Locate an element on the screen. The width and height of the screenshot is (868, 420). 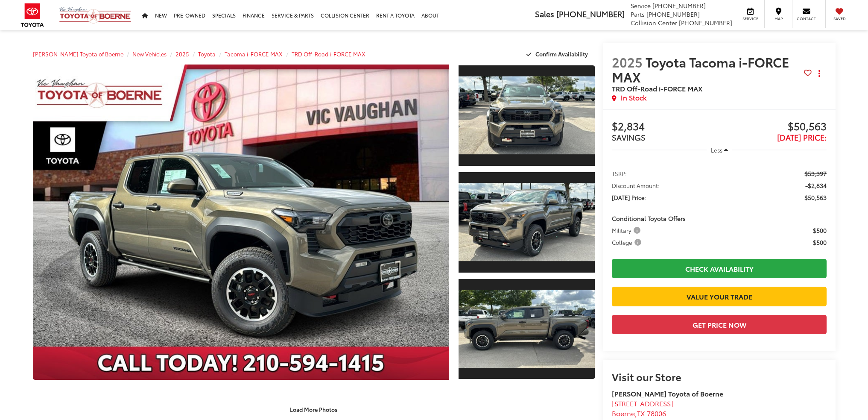
a: Expand Photo 1 is located at coordinates (527, 116).